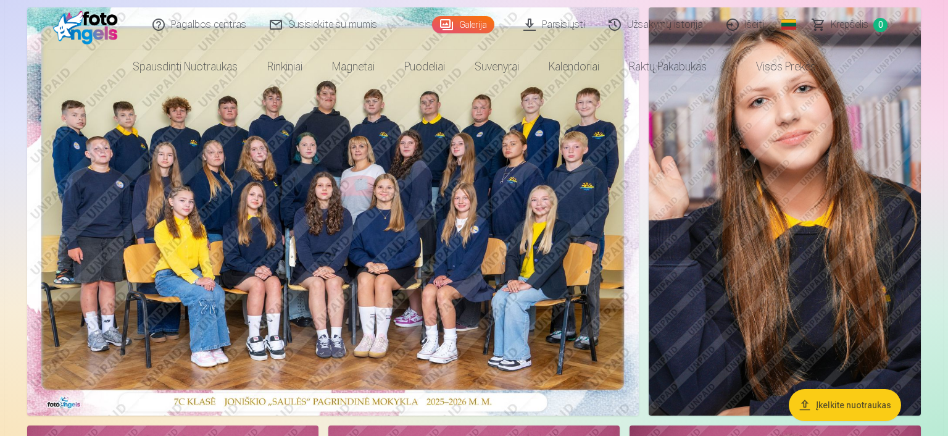  What do you see at coordinates (776, 67) in the screenshot?
I see `a: Visos prekės` at bounding box center [776, 67].